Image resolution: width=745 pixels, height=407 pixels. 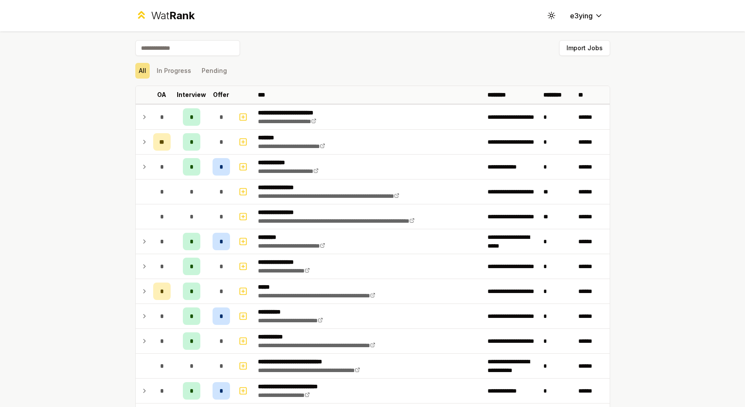 I want to click on button: All, so click(x=142, y=71).